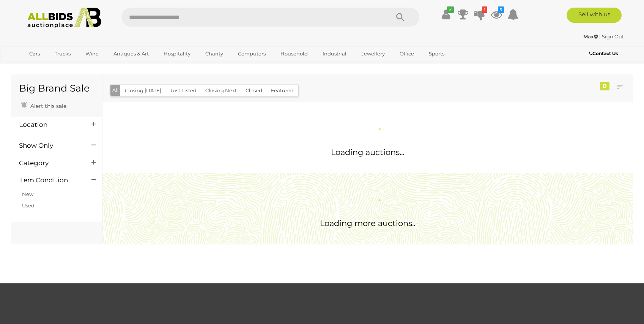  Describe the element at coordinates (605, 54) in the screenshot. I see `a: Contact Us` at that location.